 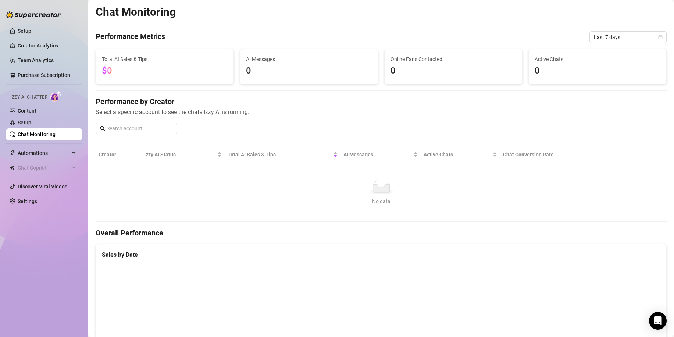 I want to click on span: calendar, so click(x=661, y=37).